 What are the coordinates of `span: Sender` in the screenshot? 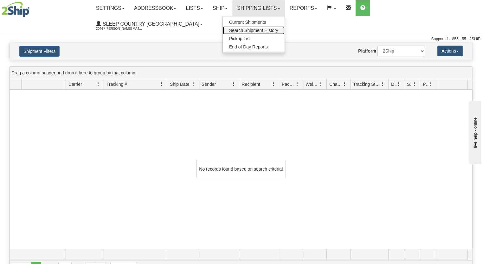 It's located at (208, 84).